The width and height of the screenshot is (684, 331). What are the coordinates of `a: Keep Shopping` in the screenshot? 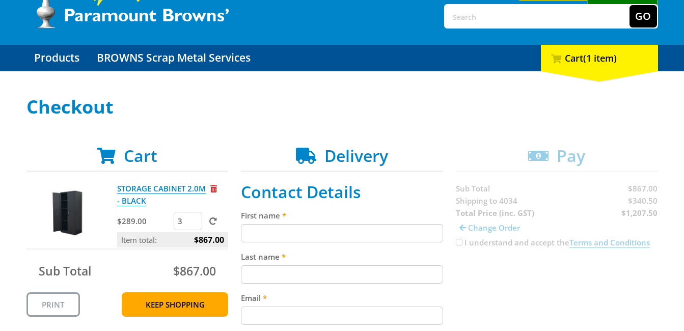 It's located at (175, 305).